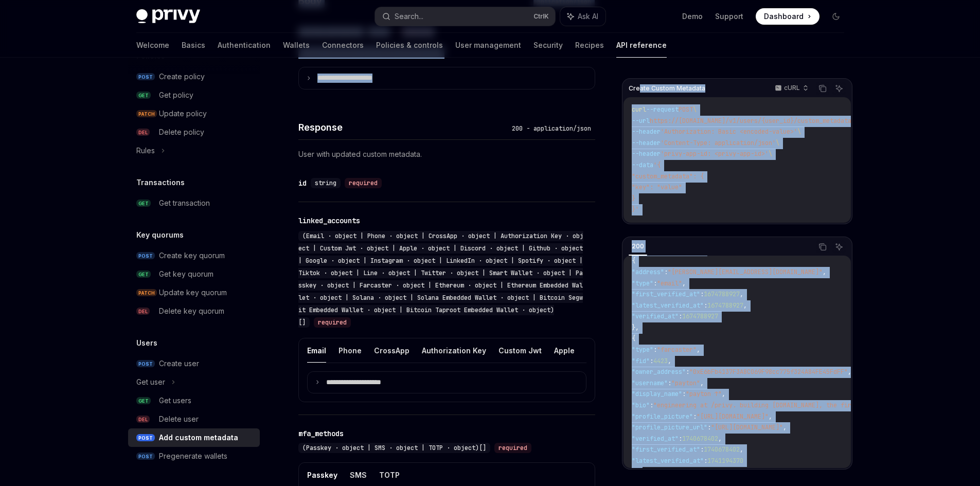 The height and width of the screenshot is (486, 980). Describe the element at coordinates (676, 350) in the screenshot. I see `span: "farcaster"` at that location.